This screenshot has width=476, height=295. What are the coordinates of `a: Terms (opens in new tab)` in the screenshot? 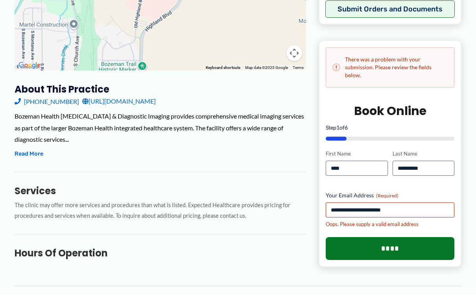 It's located at (298, 67).